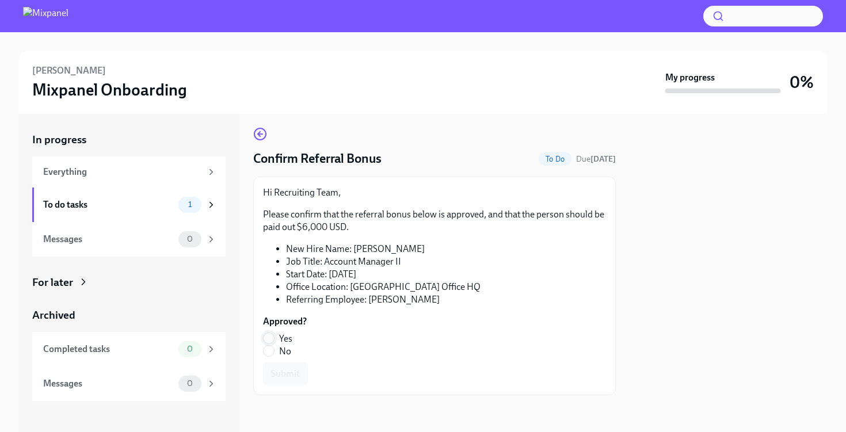 The image size is (846, 432). Describe the element at coordinates (555, 159) in the screenshot. I see `span: To Do` at that location.